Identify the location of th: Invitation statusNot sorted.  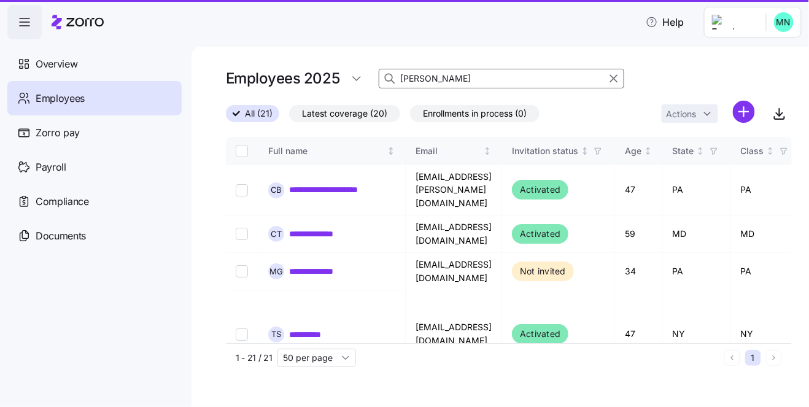
(559, 151).